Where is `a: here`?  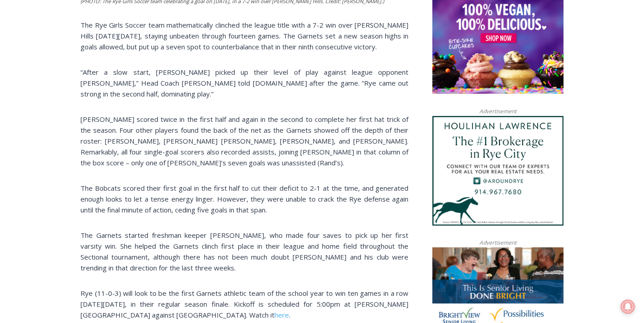 a: here is located at coordinates (282, 315).